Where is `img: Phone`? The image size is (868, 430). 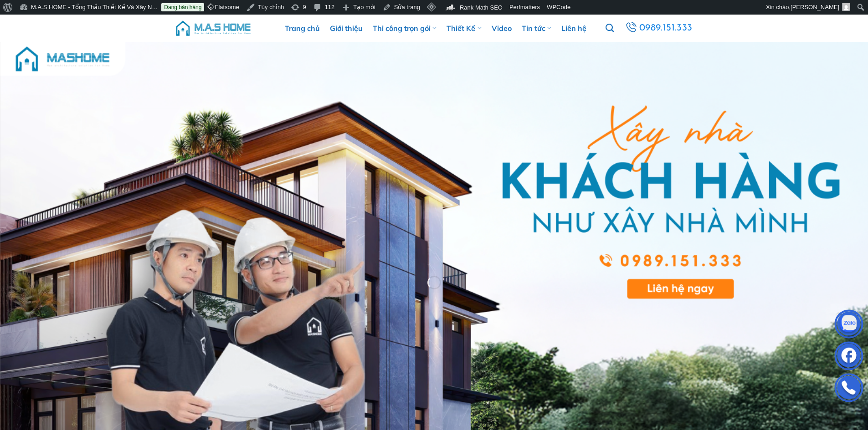
img: Phone is located at coordinates (849, 389).